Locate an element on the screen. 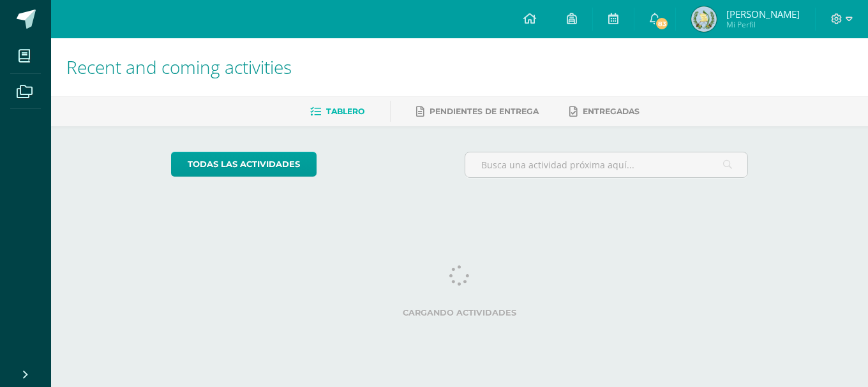 This screenshot has height=387, width=868. a: Tablero is located at coordinates (337, 111).